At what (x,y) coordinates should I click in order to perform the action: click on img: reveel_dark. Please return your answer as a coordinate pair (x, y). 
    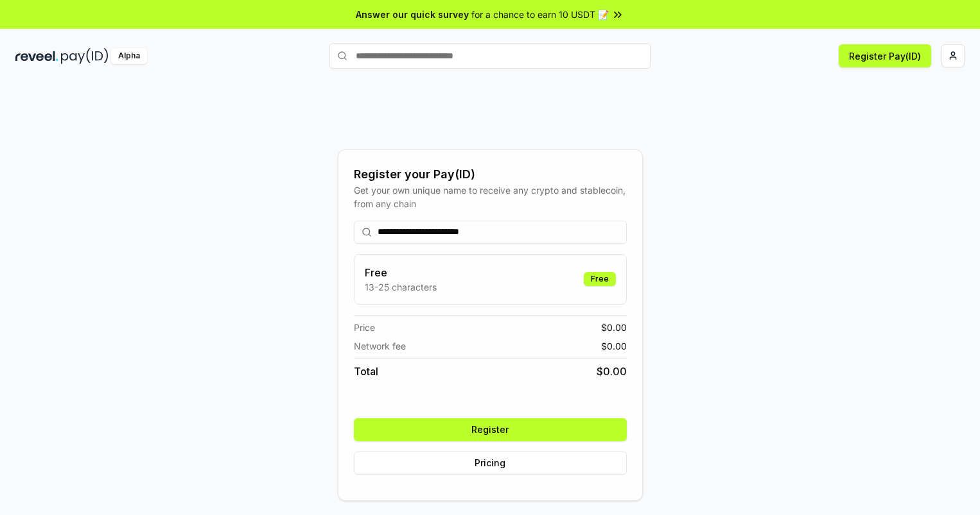
    Looking at the image, I should click on (37, 56).